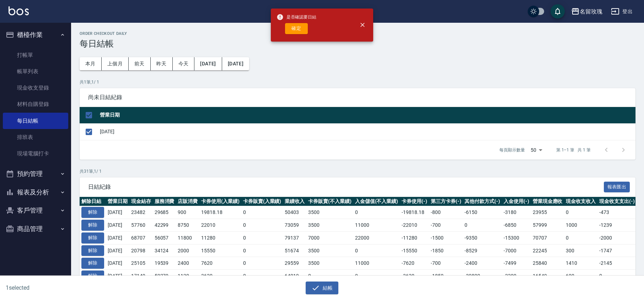 Image resolution: width=644 pixels, height=300 pixels. I want to click on button: 客戶管理, so click(35, 210).